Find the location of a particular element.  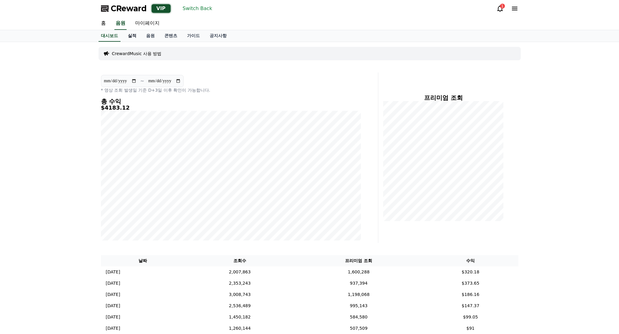

td: 937,394 is located at coordinates (359, 284).